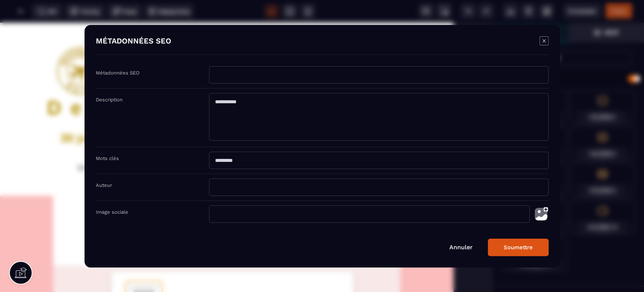 The height and width of the screenshot is (292, 644). I want to click on img: photo-upload.002a6cb0.svg, so click(541, 214).